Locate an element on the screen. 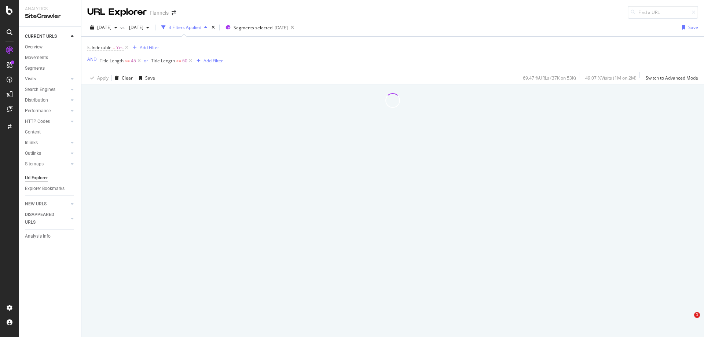 This screenshot has width=704, height=337. input: Find a URL is located at coordinates (663, 12).